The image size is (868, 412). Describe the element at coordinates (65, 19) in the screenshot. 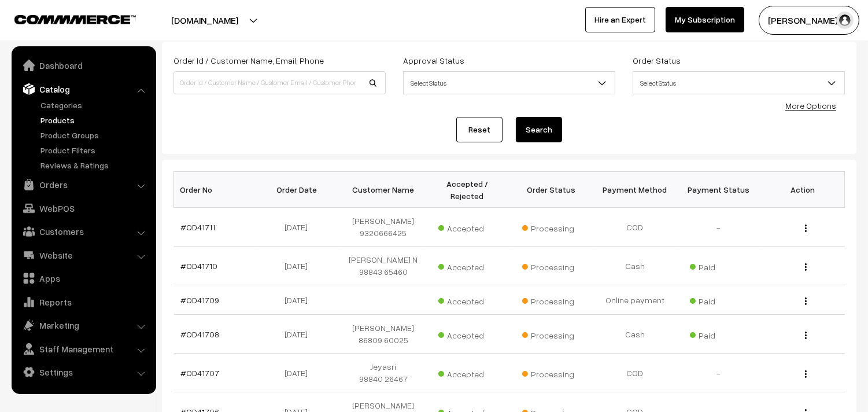

I see `a: COMMMERCE` at that location.